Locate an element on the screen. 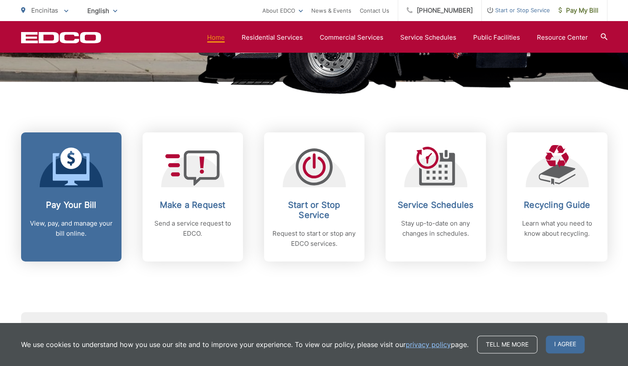 This screenshot has width=628, height=366. p: View, pay, and manage your bill online. is located at coordinates (71, 229).